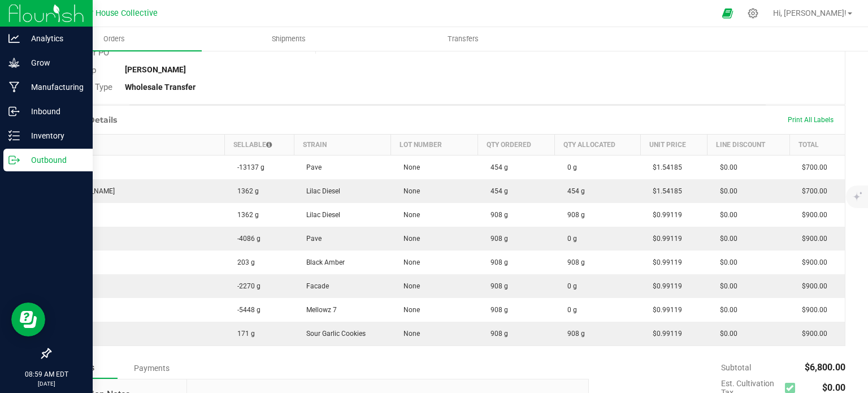  Describe the element at coordinates (463, 39) in the screenshot. I see `a: Transfers` at that location.